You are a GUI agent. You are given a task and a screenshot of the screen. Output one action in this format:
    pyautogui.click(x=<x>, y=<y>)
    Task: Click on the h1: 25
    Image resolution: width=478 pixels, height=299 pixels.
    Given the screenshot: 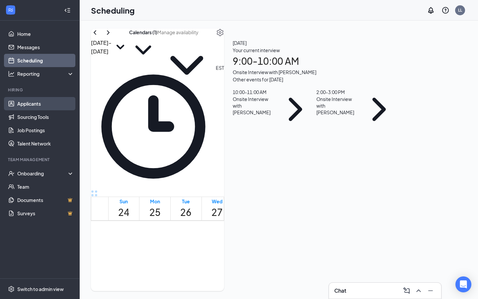 What is the action you would take?
    pyautogui.click(x=155, y=212)
    